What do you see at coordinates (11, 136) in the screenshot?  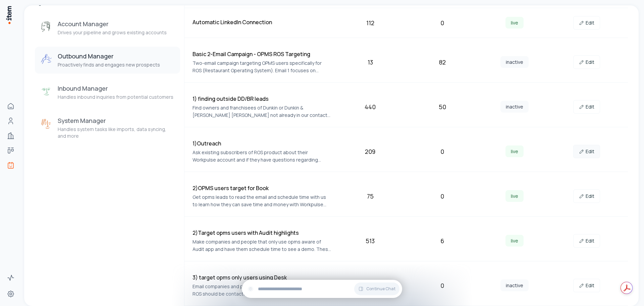 I see `a: Companies` at bounding box center [11, 136].